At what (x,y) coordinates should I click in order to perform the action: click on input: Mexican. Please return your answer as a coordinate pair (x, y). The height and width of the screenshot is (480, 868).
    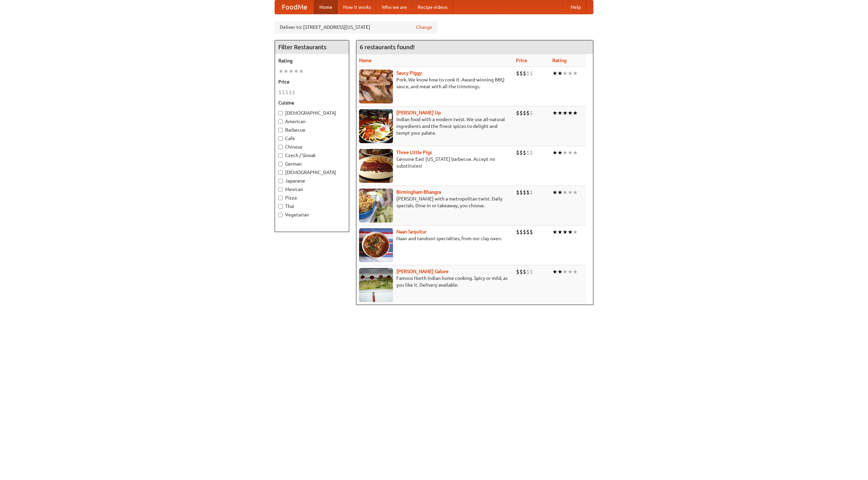
    Looking at the image, I should click on (281, 190).